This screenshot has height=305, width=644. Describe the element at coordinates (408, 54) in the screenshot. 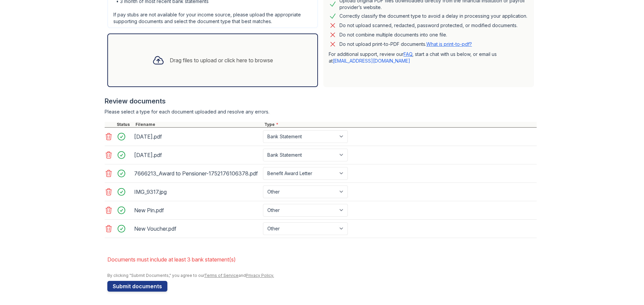

I see `a: FAQ` at that location.